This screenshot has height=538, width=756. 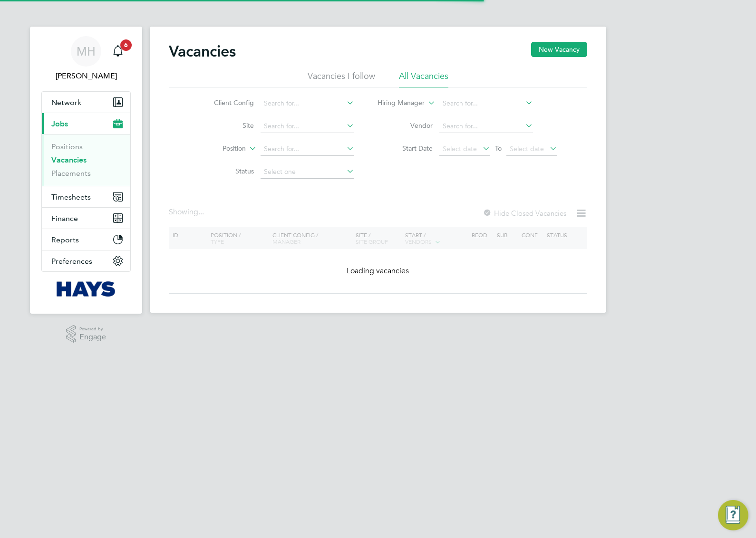 I want to click on span: Finance, so click(x=65, y=219).